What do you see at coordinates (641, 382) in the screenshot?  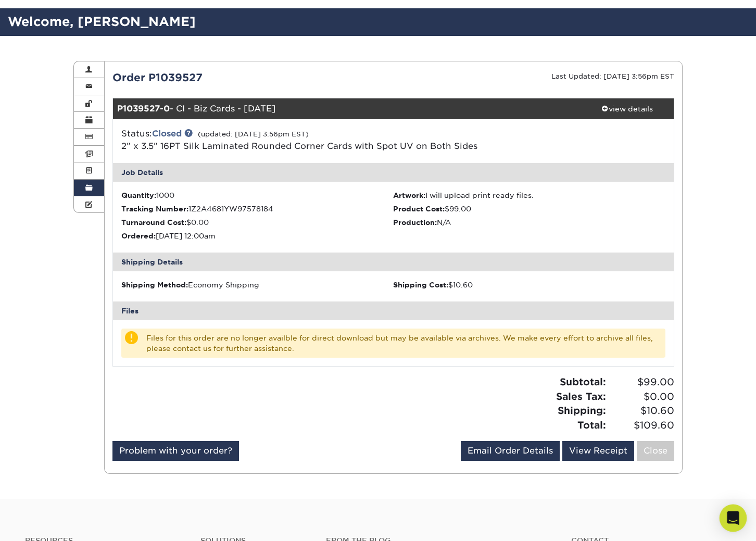 I see `span: $99.00` at bounding box center [641, 382].